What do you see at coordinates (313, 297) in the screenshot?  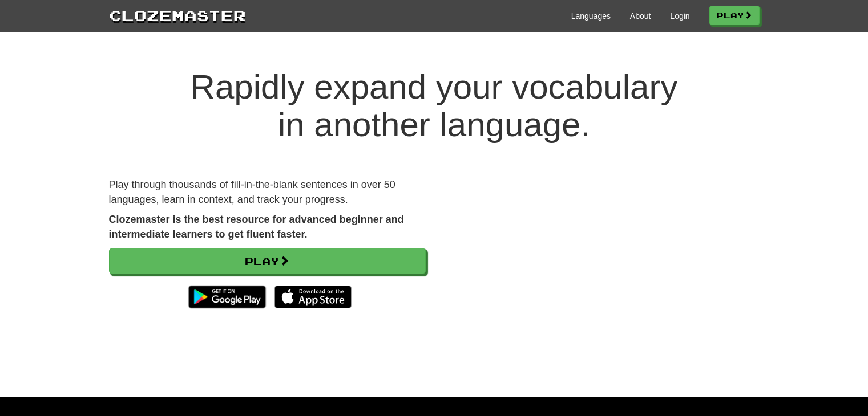 I see `img: Download_on_the_App_Store_Badge_US-UK_135x40-25178aeef6eb6b83b96f5f2d004eda3bffbb37122de64afbaef7...` at bounding box center [313, 297].